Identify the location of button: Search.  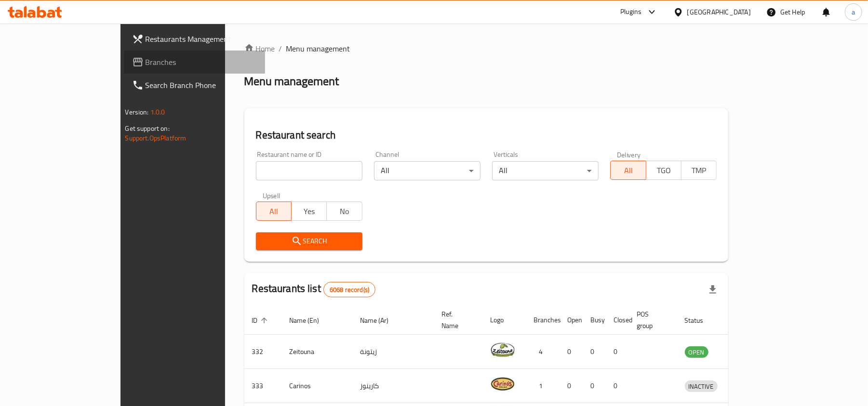
(309, 241).